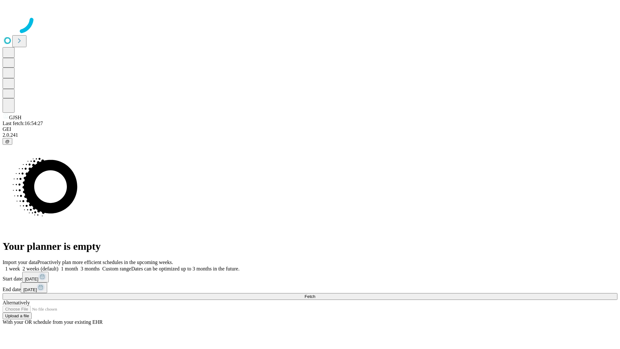 The width and height of the screenshot is (620, 349). What do you see at coordinates (310, 277) in the screenshot?
I see `div: Start date` at bounding box center [310, 277].